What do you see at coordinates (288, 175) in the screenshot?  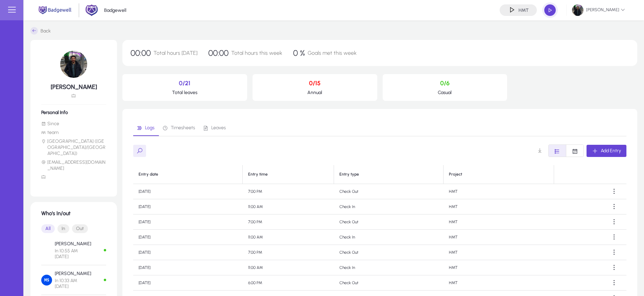 I see `th: Entry time` at bounding box center [288, 175].